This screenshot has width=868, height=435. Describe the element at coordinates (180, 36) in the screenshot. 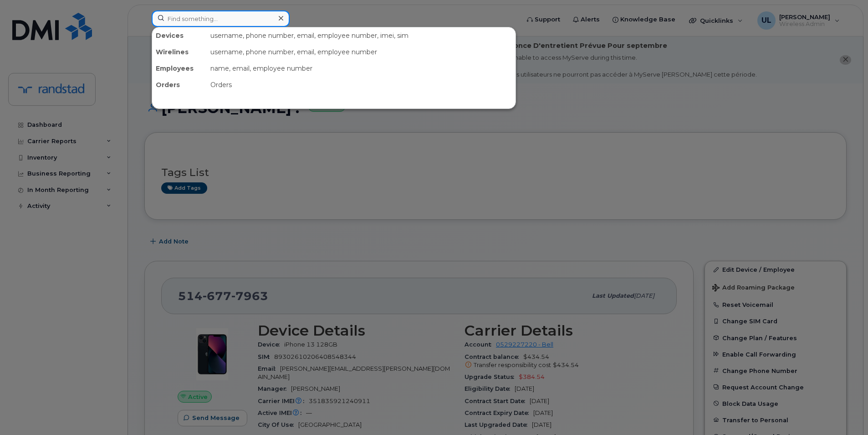

I see `div: Devices` at that location.